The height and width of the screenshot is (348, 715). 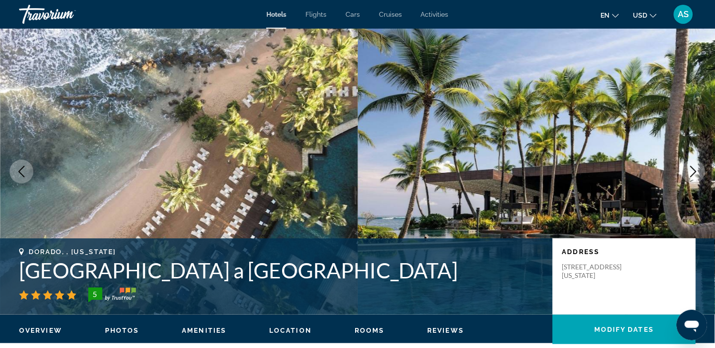 What do you see at coordinates (41, 331) in the screenshot?
I see `button: Overview` at bounding box center [41, 331].